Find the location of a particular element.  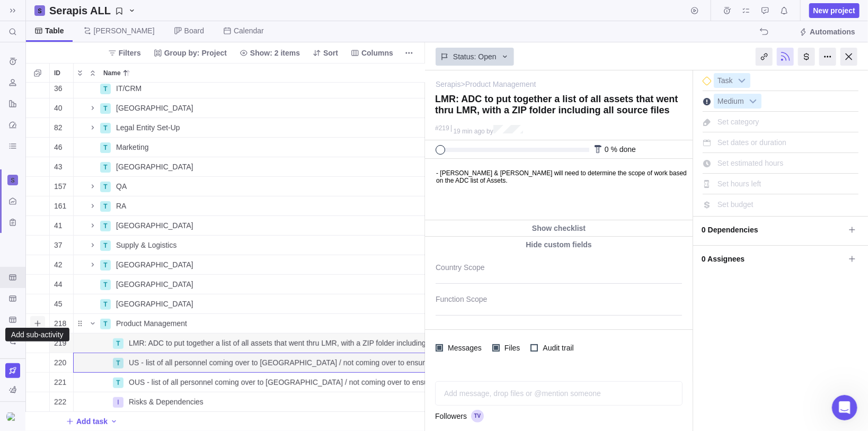

span: Set budget is located at coordinates (735, 205).